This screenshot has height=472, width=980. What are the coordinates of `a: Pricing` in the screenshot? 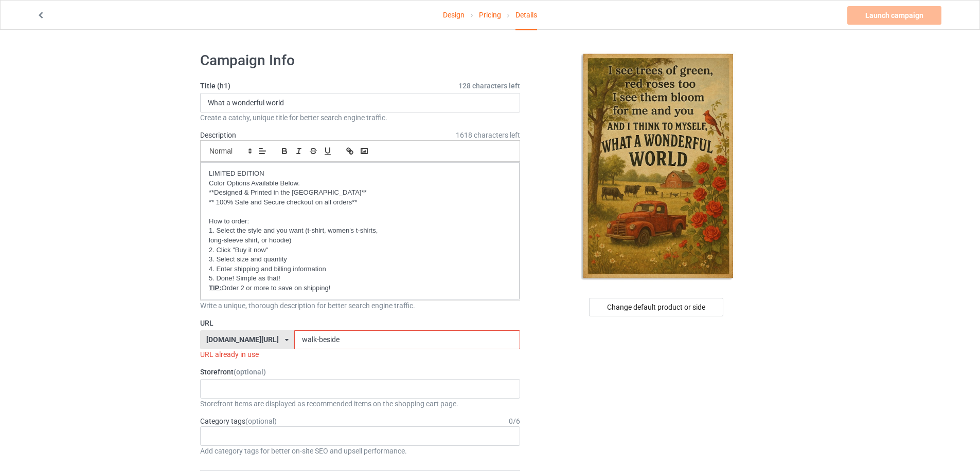 It's located at (489, 15).